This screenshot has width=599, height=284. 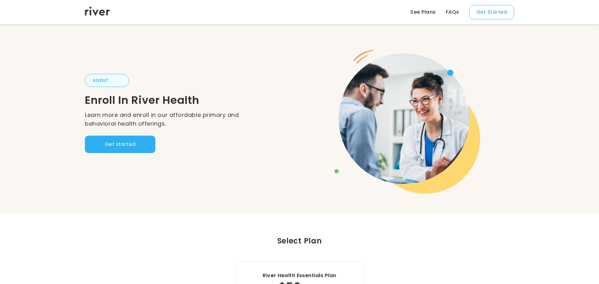 What do you see at coordinates (452, 12) in the screenshot?
I see `a: FAQs` at bounding box center [452, 12].